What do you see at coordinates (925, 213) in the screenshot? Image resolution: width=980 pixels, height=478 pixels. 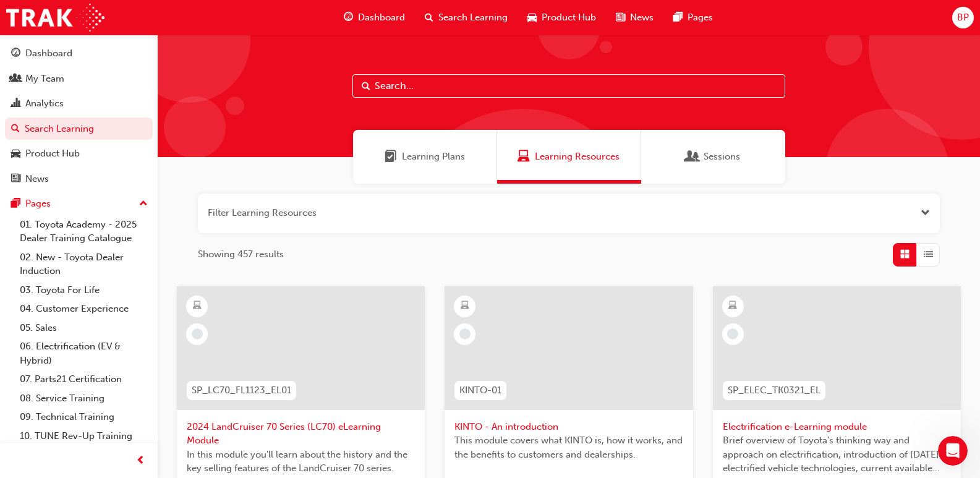 I see `span: Open the filter` at bounding box center [925, 213].